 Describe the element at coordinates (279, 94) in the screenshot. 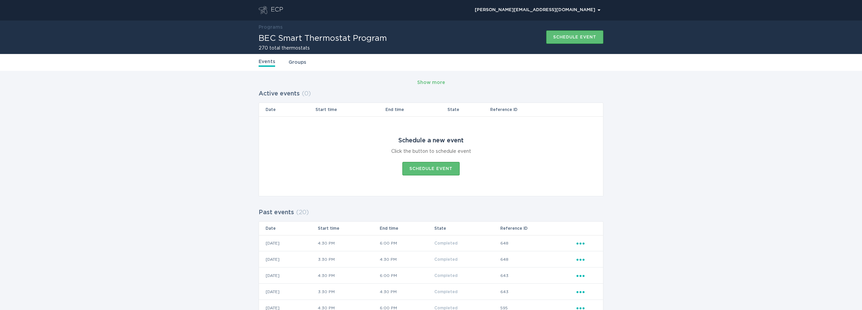

I see `h2: Active events` at that location.